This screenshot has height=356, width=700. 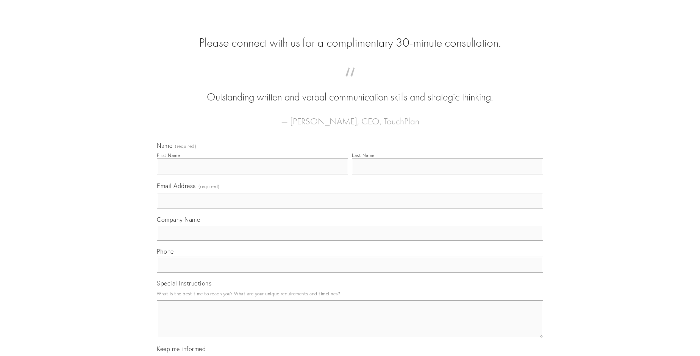 What do you see at coordinates (363, 155) in the screenshot?
I see `div: Last Name` at bounding box center [363, 155].